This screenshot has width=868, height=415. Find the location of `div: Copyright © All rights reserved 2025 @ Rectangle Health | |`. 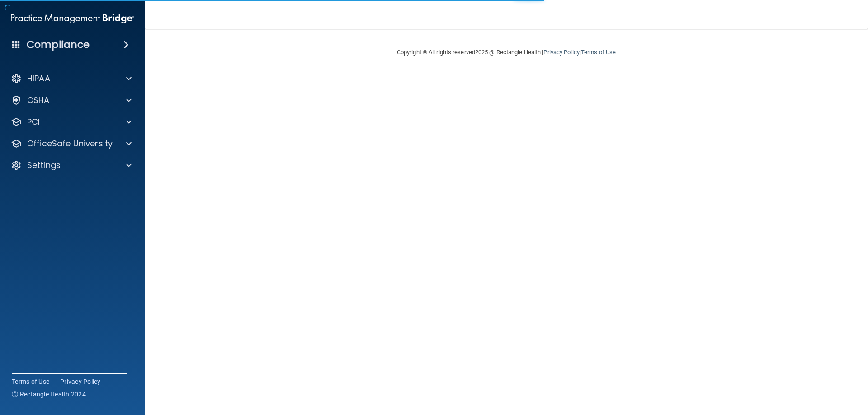

div: Copyright © All rights reserved 2025 @ Rectangle Health | | is located at coordinates (507, 52).